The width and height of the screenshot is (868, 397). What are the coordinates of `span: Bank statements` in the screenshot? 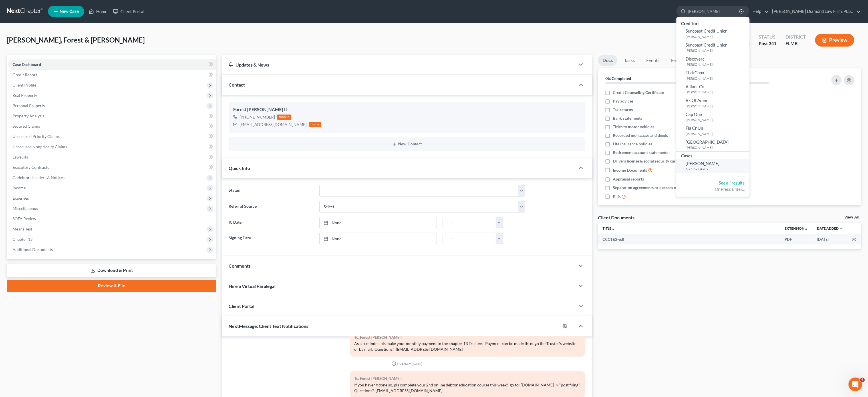 It's located at (627, 118).